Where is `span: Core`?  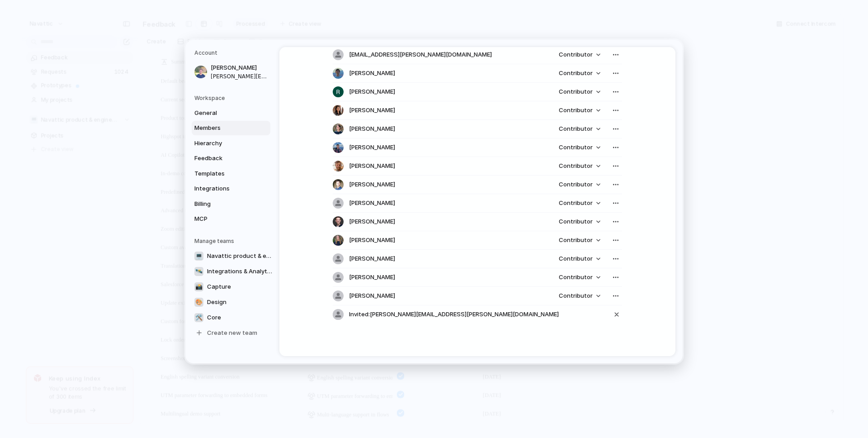 span: Core is located at coordinates (213, 317).